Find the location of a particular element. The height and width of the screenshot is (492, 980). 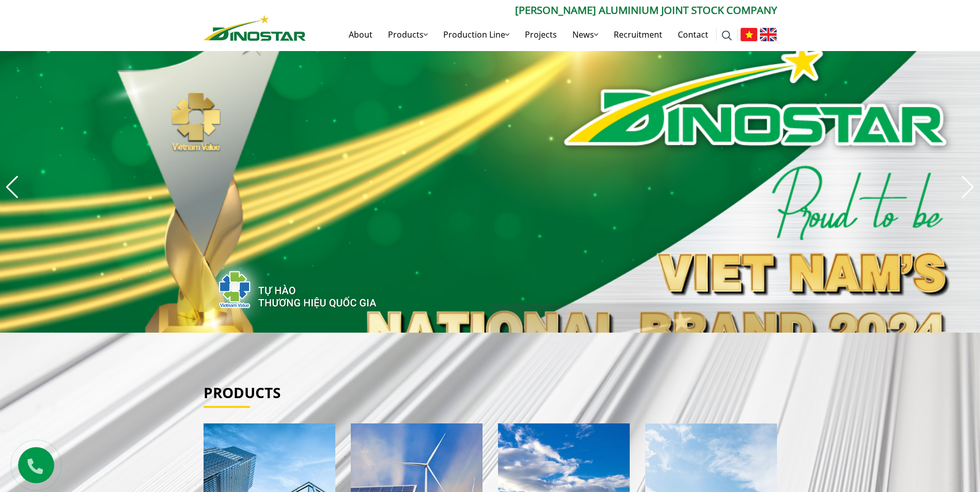

div: Next slide is located at coordinates (967, 187).